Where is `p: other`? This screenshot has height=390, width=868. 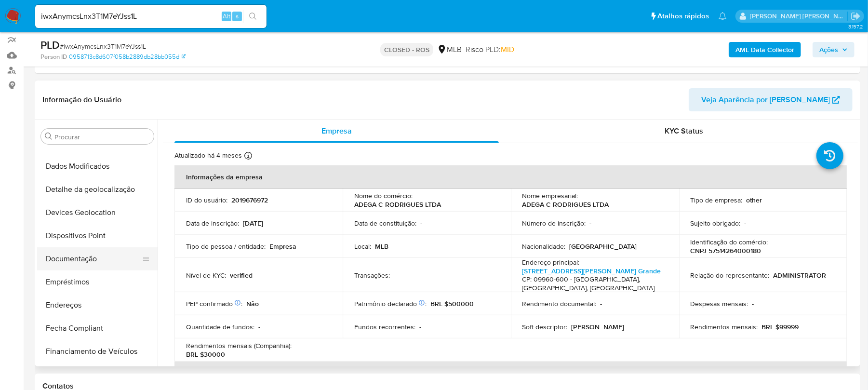 p: other is located at coordinates (755, 200).